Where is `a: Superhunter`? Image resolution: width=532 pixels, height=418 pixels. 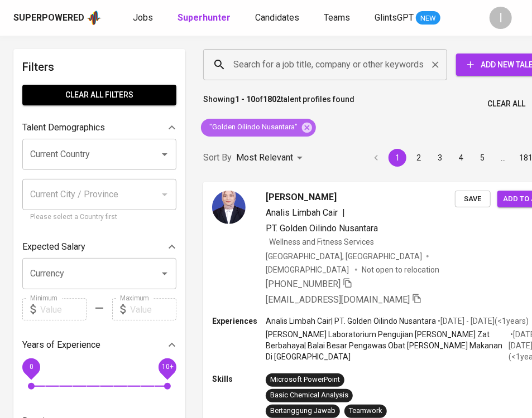 a: Superhunter is located at coordinates (205, 18).